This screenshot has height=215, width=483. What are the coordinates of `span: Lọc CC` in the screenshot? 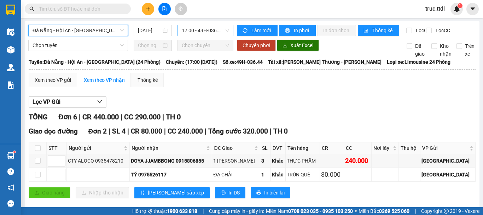 It's located at (442, 30).